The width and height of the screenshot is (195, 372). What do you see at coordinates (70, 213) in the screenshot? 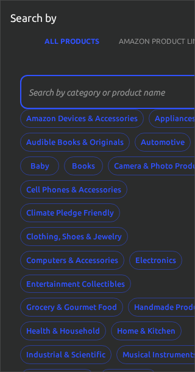
I see `button: Climate Pledge Friendly` at bounding box center [70, 213].